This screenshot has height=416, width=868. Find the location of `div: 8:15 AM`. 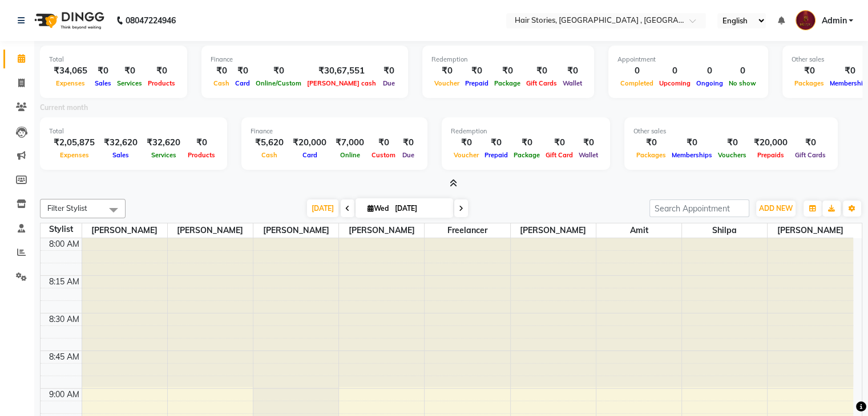

div: 8:15 AM is located at coordinates (64, 282).